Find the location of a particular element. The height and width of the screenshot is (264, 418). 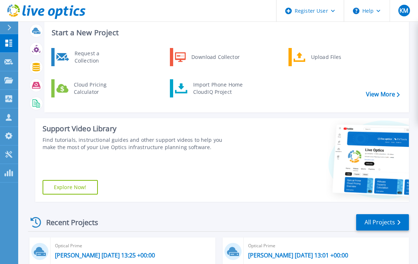

div: Request a Collection is located at coordinates (98, 57).